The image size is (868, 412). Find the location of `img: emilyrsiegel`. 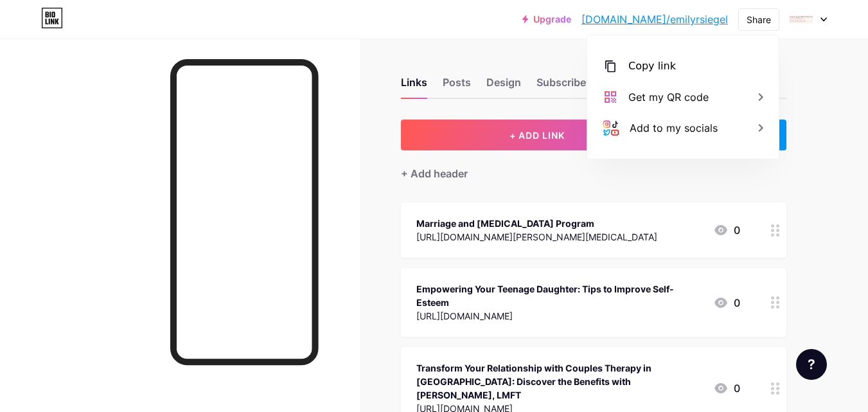

img: emilyrsiegel is located at coordinates (801, 19).